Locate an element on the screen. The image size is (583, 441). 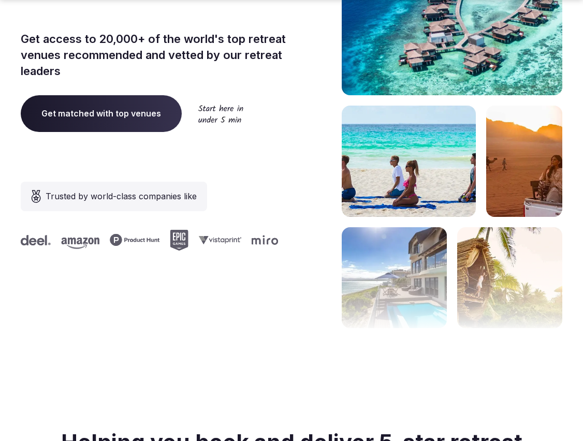
svg: Epic Games company logo is located at coordinates (178, 240).